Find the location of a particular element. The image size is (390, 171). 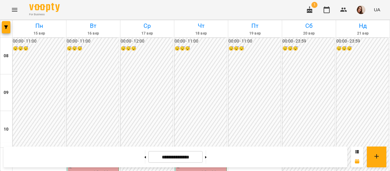

h6: 20 вер is located at coordinates (309, 33).